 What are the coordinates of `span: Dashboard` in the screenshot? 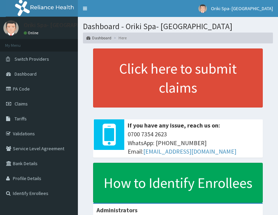 It's located at (25, 74).